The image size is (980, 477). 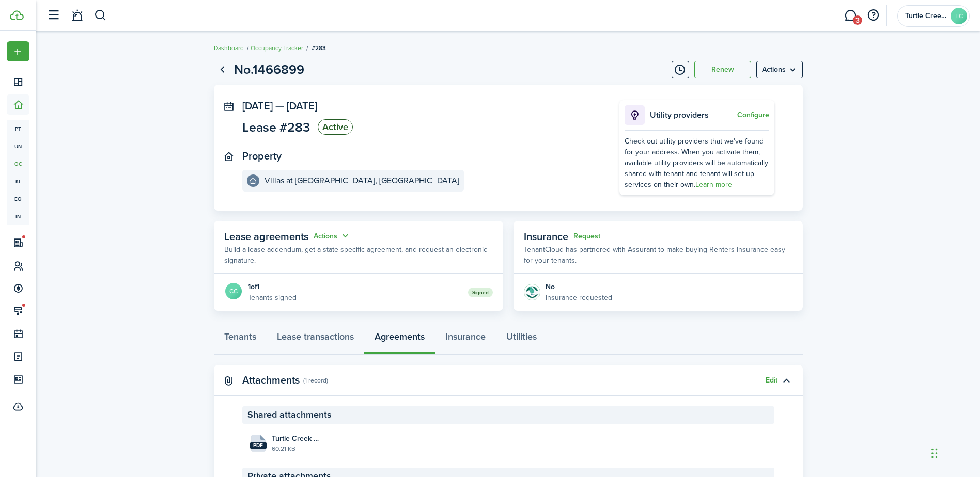 What do you see at coordinates (954, 452) in the screenshot?
I see `div: Chat Widget` at bounding box center [954, 452].